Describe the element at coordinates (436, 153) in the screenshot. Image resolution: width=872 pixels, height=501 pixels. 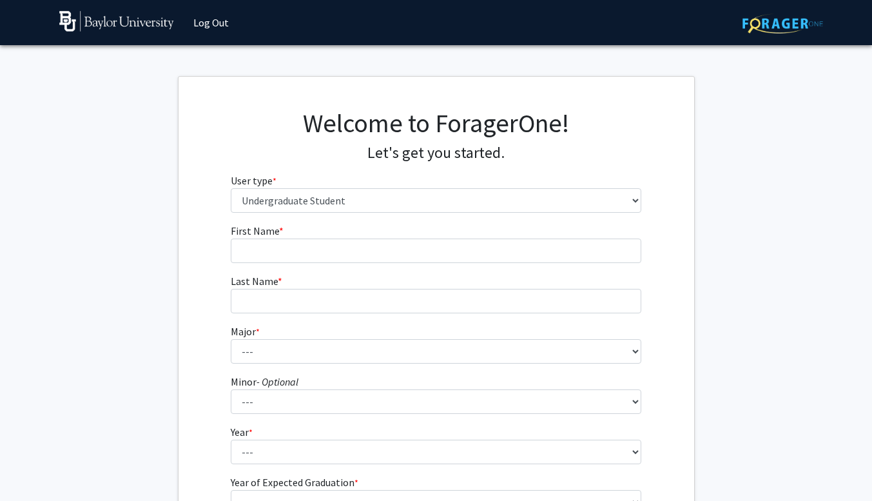
I see `h4: Let's get you started.` at that location.